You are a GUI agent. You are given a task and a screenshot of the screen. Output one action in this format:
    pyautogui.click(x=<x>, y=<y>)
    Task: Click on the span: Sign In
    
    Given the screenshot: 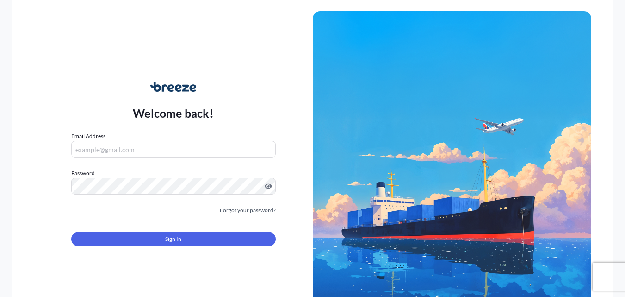 What is the action you would take?
    pyautogui.click(x=173, y=239)
    